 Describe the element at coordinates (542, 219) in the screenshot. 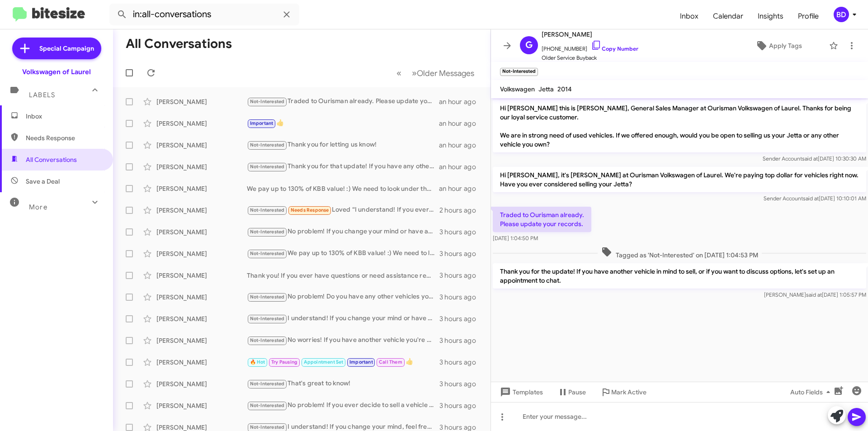

I see `p: Traded to Ourisman already. Please update your records.` at that location.